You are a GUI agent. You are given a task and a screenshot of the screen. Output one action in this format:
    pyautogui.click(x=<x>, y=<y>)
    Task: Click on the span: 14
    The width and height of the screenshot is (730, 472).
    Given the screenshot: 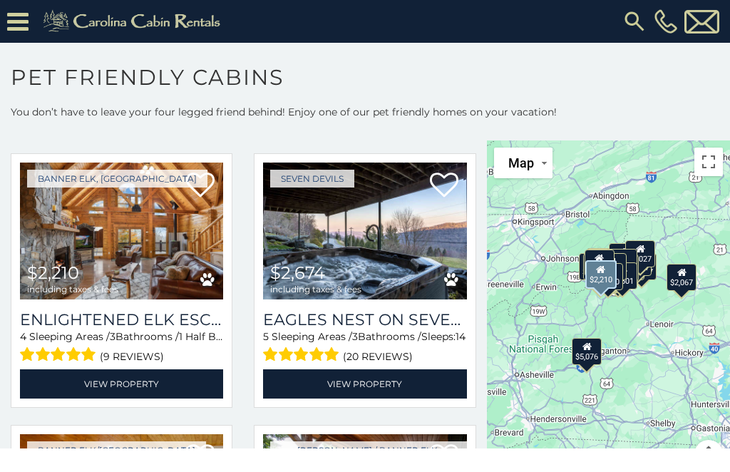 What is the action you would take?
    pyautogui.click(x=461, y=336)
    